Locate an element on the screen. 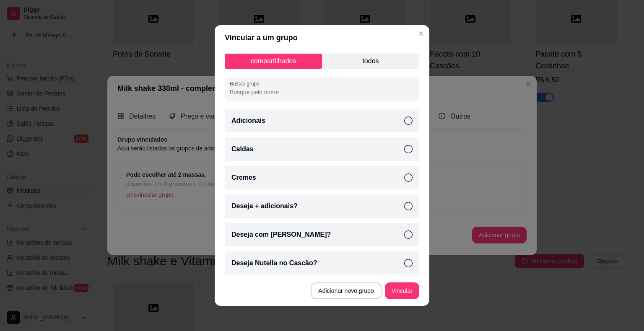  input: Buscar grupo is located at coordinates (322, 92).